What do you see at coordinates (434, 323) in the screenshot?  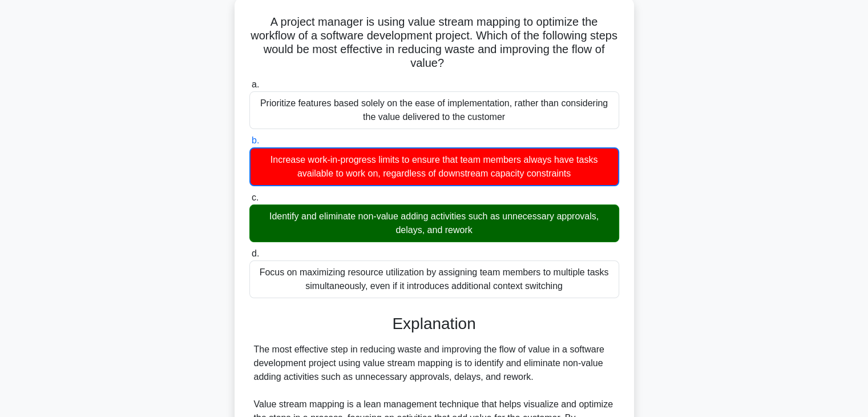 I see `h3: Explanation` at bounding box center [434, 323].